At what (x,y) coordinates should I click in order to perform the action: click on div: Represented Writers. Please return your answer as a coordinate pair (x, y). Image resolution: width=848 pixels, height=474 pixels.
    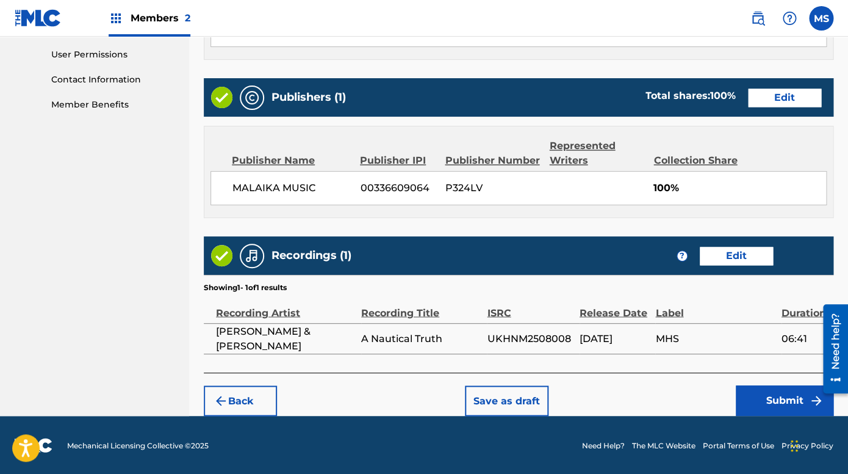
    Looking at the image, I should click on (597, 153).